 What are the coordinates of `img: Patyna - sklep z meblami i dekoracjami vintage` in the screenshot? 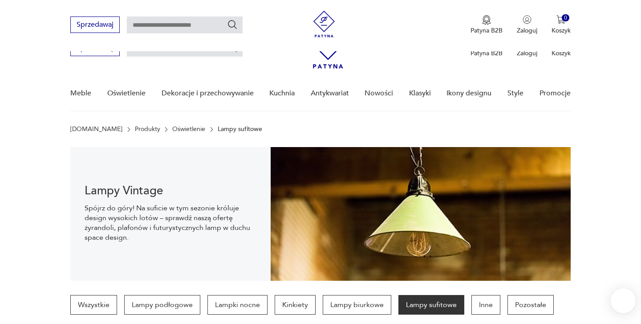 It's located at (324, 24).